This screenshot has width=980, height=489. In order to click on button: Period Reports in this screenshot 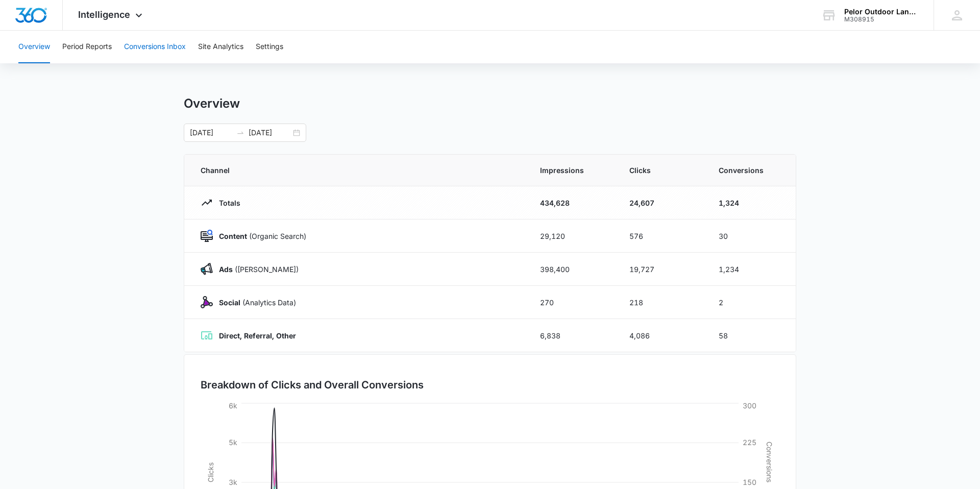, I will do `click(86, 47)`.